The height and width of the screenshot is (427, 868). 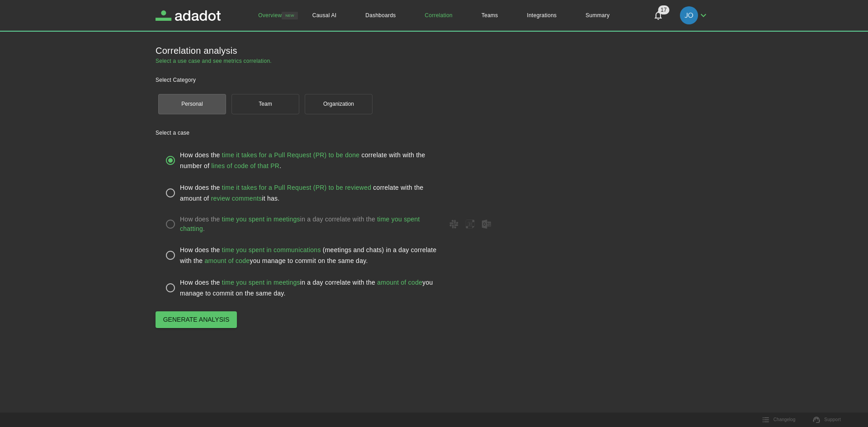 What do you see at coordinates (196, 319) in the screenshot?
I see `span: Generate analysis` at bounding box center [196, 319].